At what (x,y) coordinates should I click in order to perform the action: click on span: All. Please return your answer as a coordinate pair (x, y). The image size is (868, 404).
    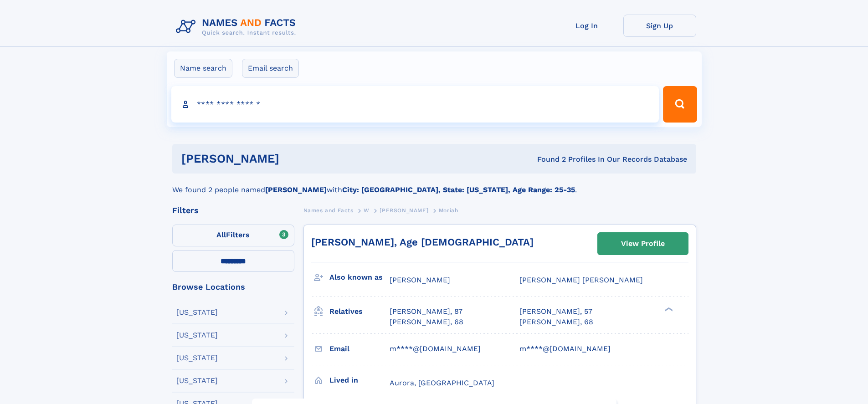
    Looking at the image, I should click on (221, 235).